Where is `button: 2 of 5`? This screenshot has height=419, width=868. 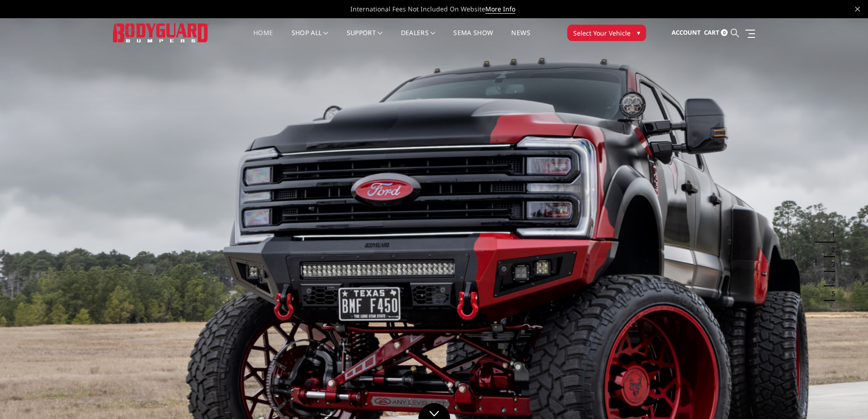 button: 2 of 5 is located at coordinates (831, 250).